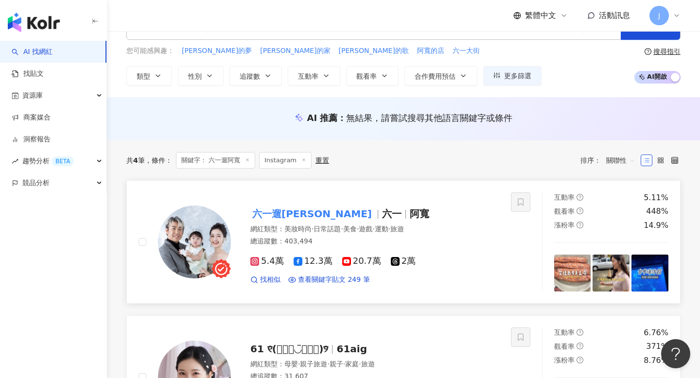 Image resolution: width=700 pixels, height=378 pixels. I want to click on button: 性別, so click(201, 76).